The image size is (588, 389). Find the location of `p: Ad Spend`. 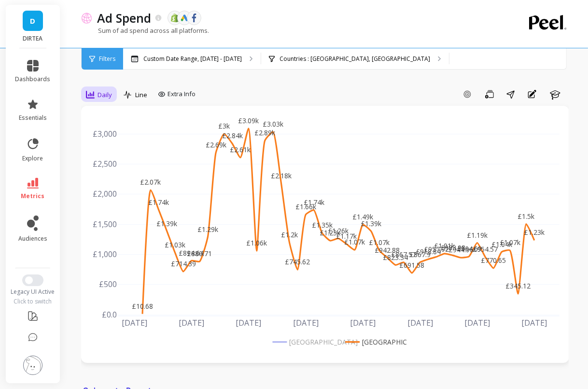

p: Ad Spend is located at coordinates (124, 18).